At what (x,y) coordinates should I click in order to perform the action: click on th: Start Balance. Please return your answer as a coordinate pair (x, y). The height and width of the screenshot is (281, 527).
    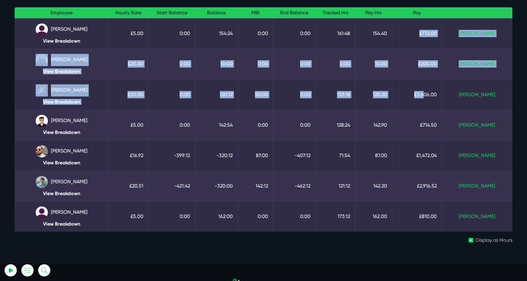
    Looking at the image, I should click on (171, 13).